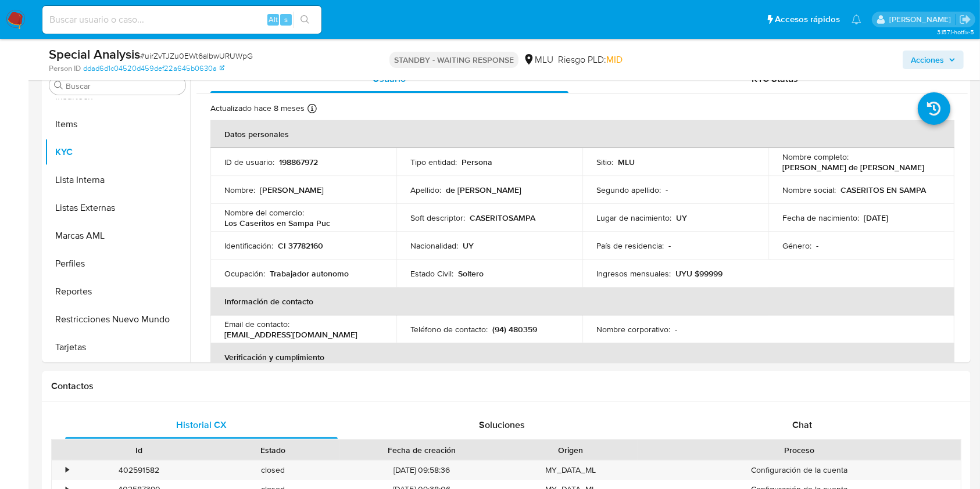 This screenshot has width=980, height=489. Describe the element at coordinates (118, 153) in the screenshot. I see `button: KYC` at that location.